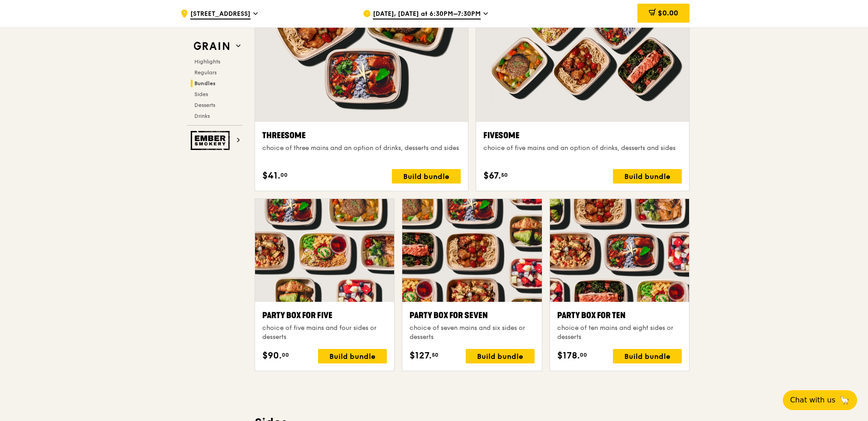 The image size is (868, 421). I want to click on span: Regulars, so click(205, 73).